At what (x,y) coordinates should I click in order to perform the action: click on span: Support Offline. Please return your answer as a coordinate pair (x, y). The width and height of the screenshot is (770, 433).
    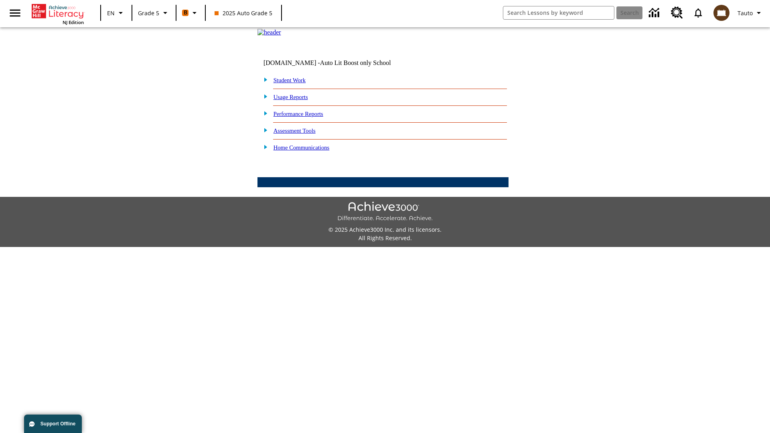
    Looking at the image, I should click on (58, 424).